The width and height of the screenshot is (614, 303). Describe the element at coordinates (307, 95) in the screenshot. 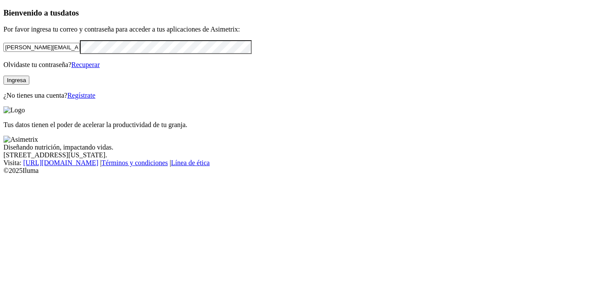

I see `p: ¿No tienes una cuenta?` at that location.